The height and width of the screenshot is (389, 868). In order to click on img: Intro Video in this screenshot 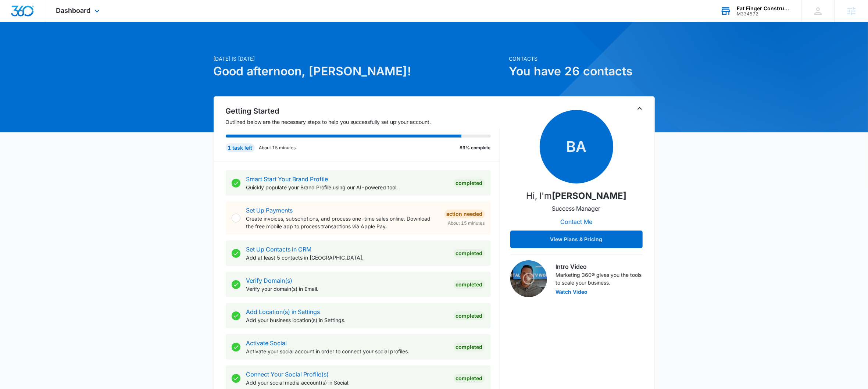, I will do `click(529, 279)`.